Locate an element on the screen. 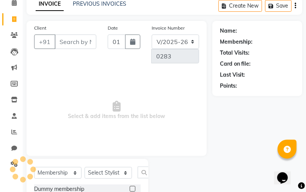 The width and height of the screenshot is (306, 192). div: Points: is located at coordinates (228, 86).